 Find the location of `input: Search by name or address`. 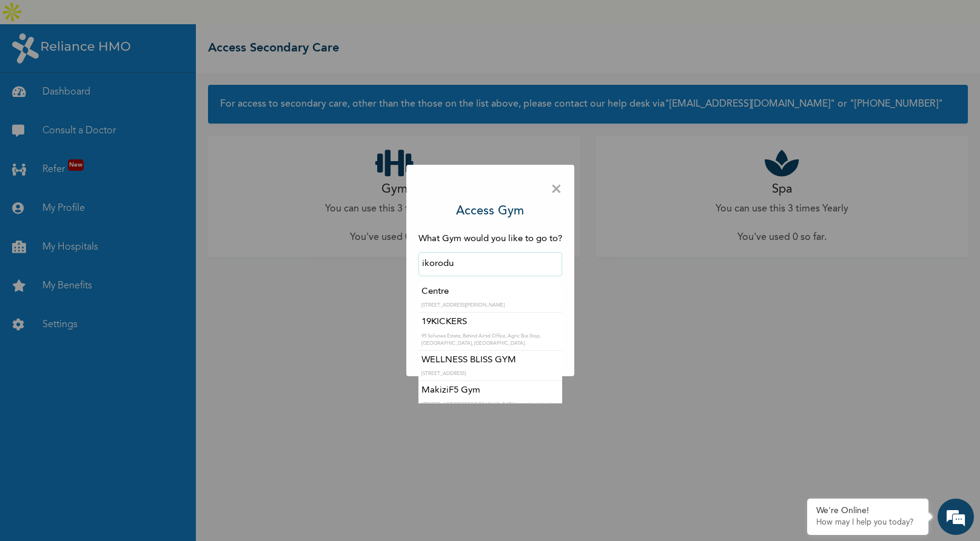

input: Search by name or address is located at coordinates (490, 264).